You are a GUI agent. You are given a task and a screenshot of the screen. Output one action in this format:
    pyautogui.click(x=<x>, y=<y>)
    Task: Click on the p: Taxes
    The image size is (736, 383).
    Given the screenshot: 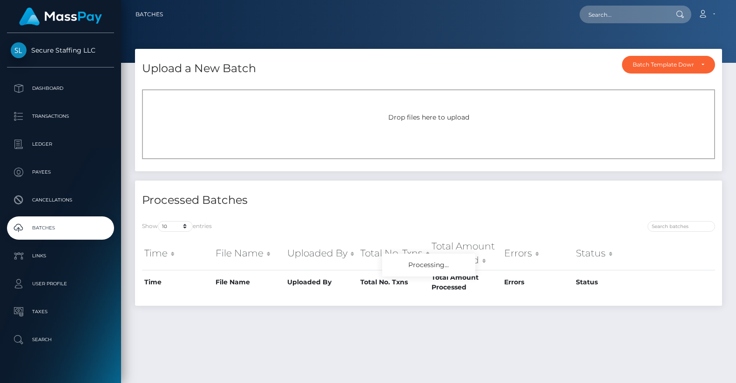 What is the action you would take?
    pyautogui.click(x=61, y=312)
    